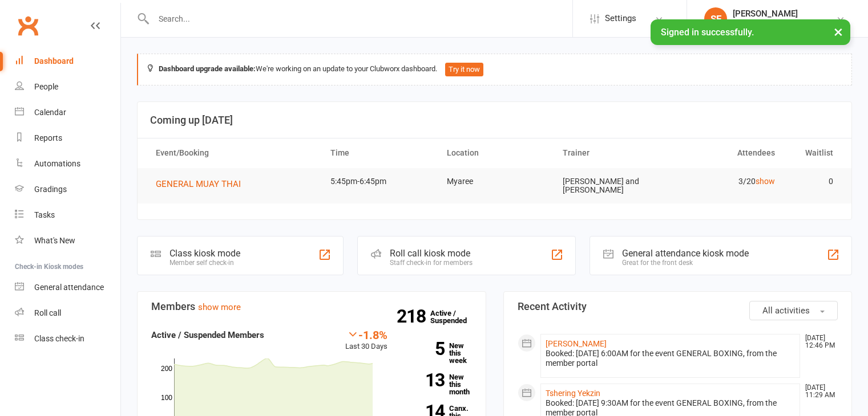 Image resolution: width=868 pixels, height=416 pixels. Describe the element at coordinates (68, 112) in the screenshot. I see `a: Calendar` at that location.